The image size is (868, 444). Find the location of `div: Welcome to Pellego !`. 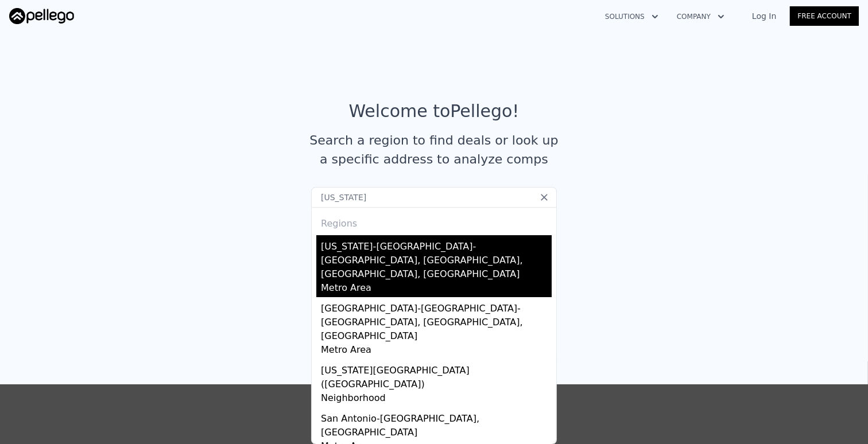

div: Welcome to Pellego ! is located at coordinates (434, 111).